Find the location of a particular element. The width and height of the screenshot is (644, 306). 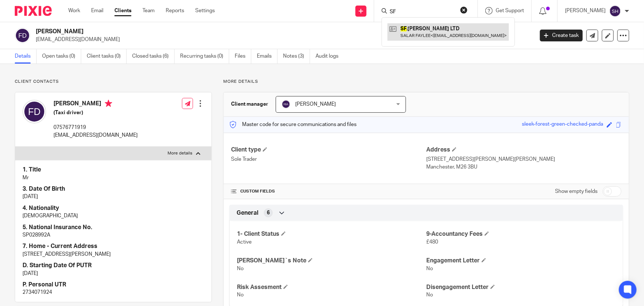

p: Manchester, M26 3BU is located at coordinates (524, 167).